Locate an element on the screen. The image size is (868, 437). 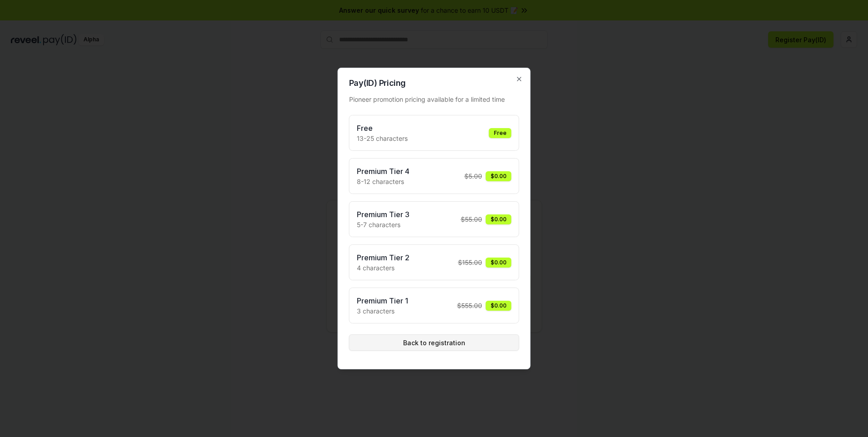
button: Back to registration is located at coordinates (434, 342).